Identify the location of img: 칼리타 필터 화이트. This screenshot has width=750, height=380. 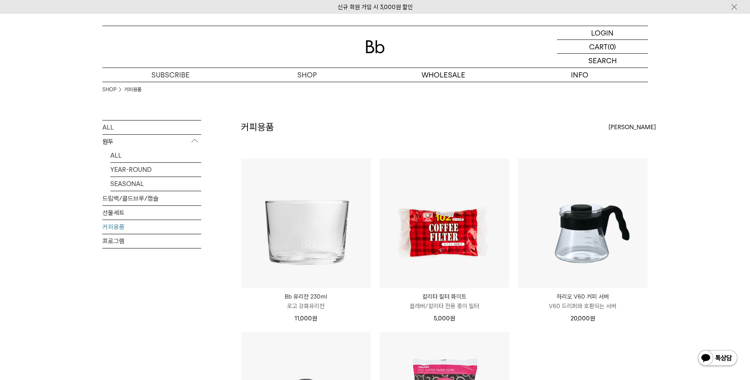
(444, 223).